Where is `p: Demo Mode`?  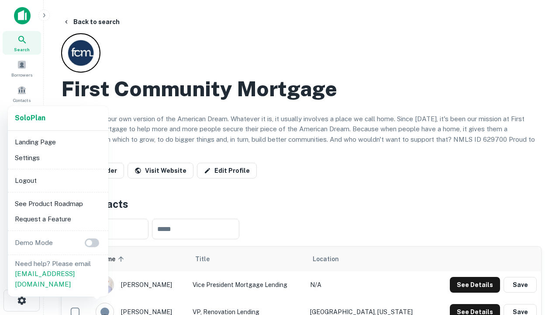 p: Demo Mode is located at coordinates (34, 242).